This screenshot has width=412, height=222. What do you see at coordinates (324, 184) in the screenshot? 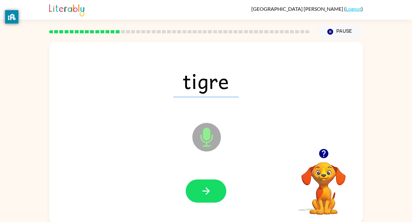
I see `video: Your browser must support playing .mp4 files to use Literably. Please try using another browser.` at bounding box center [324, 184].